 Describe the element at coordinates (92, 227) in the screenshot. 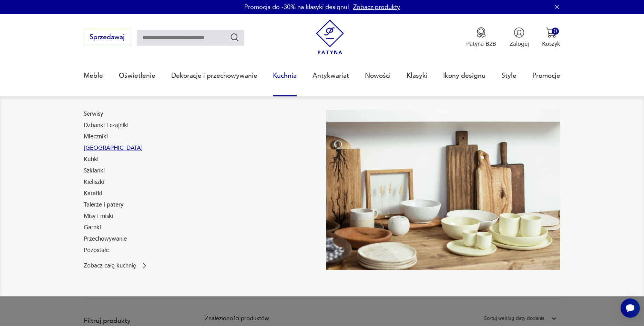

I see `a: Garnki` at that location.